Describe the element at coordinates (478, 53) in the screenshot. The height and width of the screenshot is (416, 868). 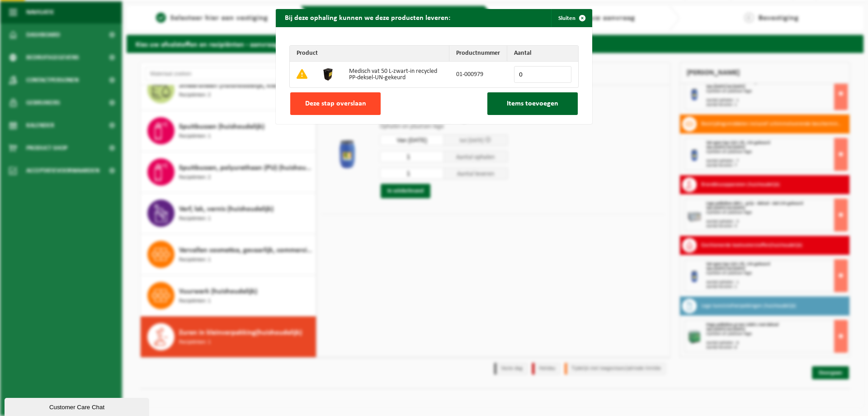
I see `th: Productnummer` at that location.